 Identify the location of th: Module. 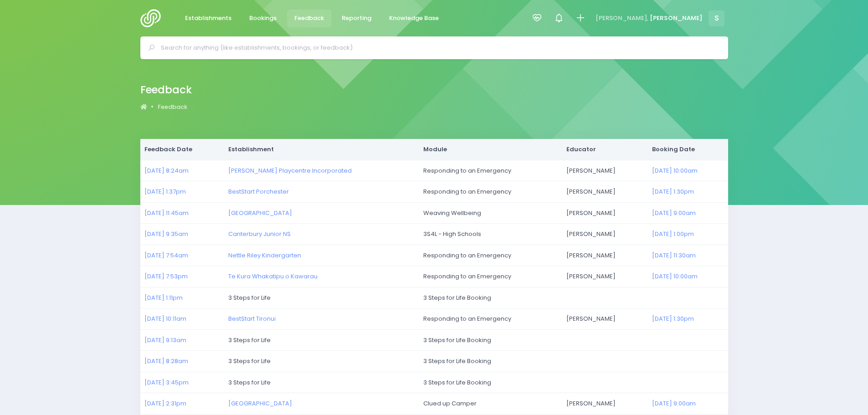
(490, 149).